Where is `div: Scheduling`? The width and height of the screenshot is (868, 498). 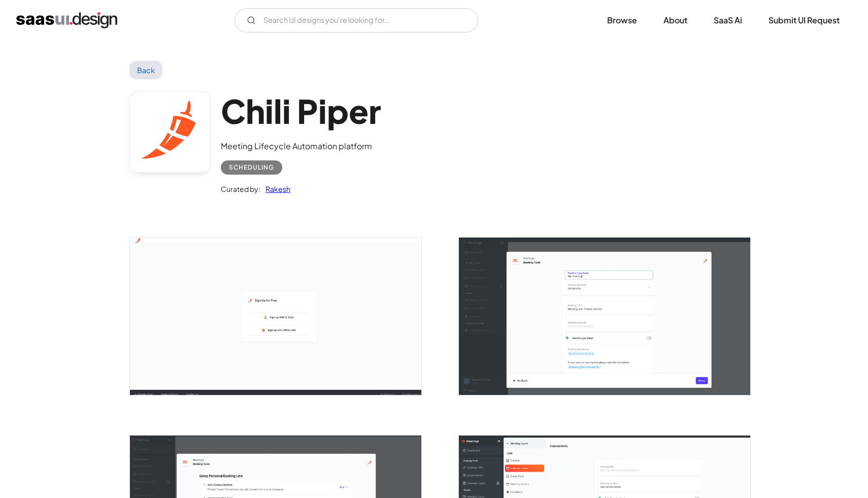 div: Scheduling is located at coordinates (251, 167).